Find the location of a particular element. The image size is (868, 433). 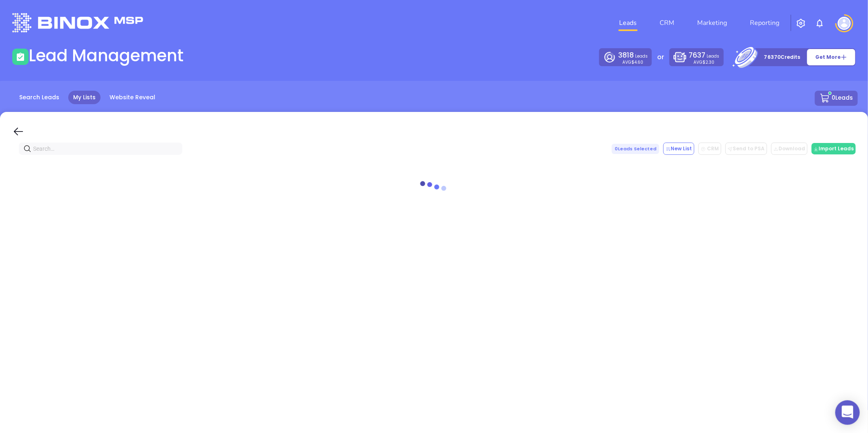

img: logo is located at coordinates (78, 22).